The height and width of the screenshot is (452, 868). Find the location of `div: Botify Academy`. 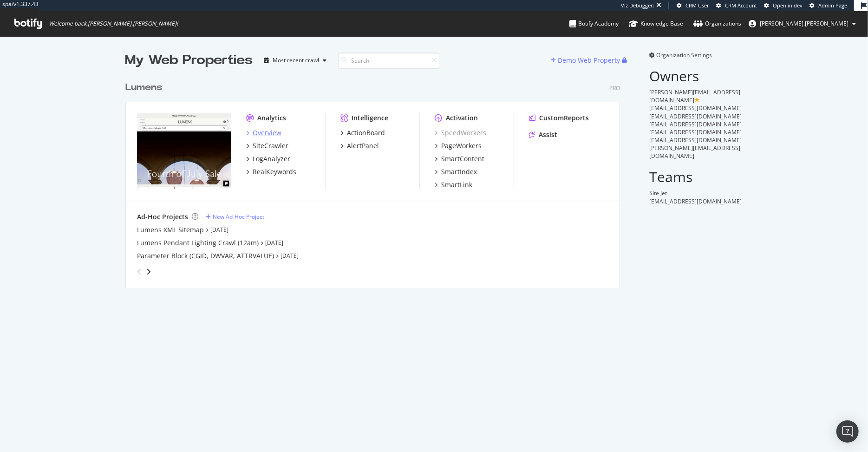

div: Botify Academy is located at coordinates (594, 24).